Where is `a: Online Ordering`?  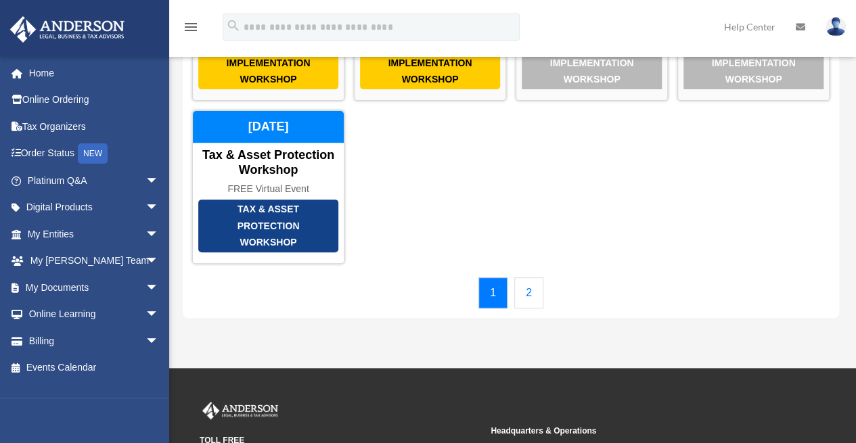
a: Online Ordering is located at coordinates (94, 100).